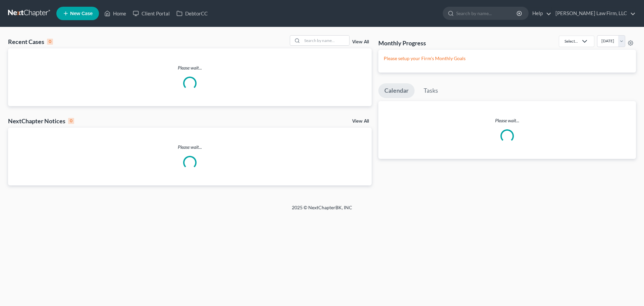 This screenshot has width=644, height=306. Describe the element at coordinates (115, 13) in the screenshot. I see `a: Home` at that location.